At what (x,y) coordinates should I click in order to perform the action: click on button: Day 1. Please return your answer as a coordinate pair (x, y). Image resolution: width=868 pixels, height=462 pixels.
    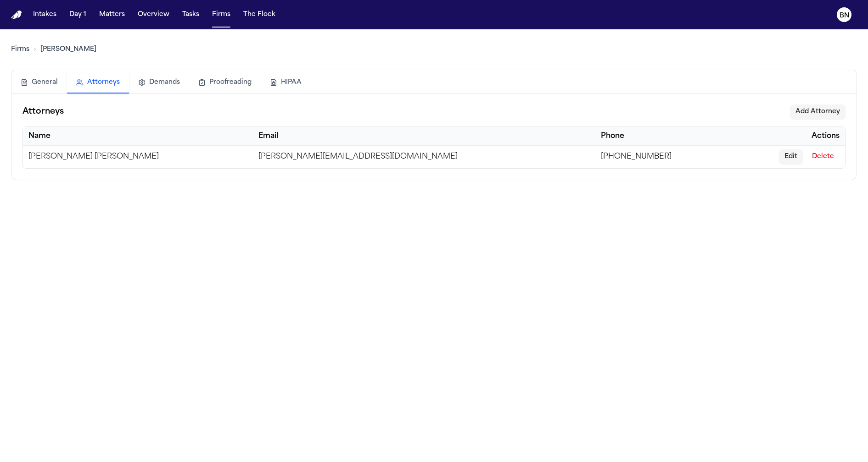
    Looking at the image, I should click on (77, 15).